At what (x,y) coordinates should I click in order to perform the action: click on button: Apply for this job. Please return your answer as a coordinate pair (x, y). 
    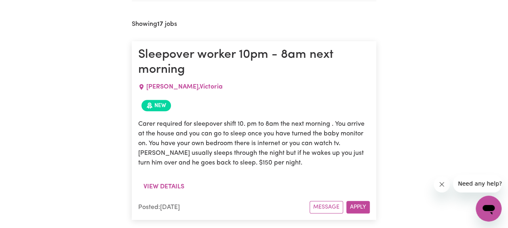
    Looking at the image, I should click on (358, 207).